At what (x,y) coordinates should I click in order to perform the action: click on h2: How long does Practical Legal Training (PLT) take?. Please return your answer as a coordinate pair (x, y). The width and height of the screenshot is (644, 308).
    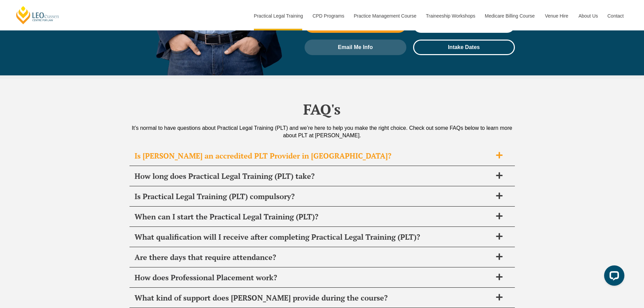
    Looking at the image, I should click on (314, 177).